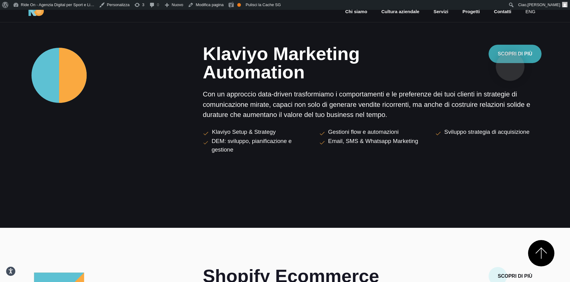 The image size is (570, 282). I want to click on div: Dominio, so click(39, 38).